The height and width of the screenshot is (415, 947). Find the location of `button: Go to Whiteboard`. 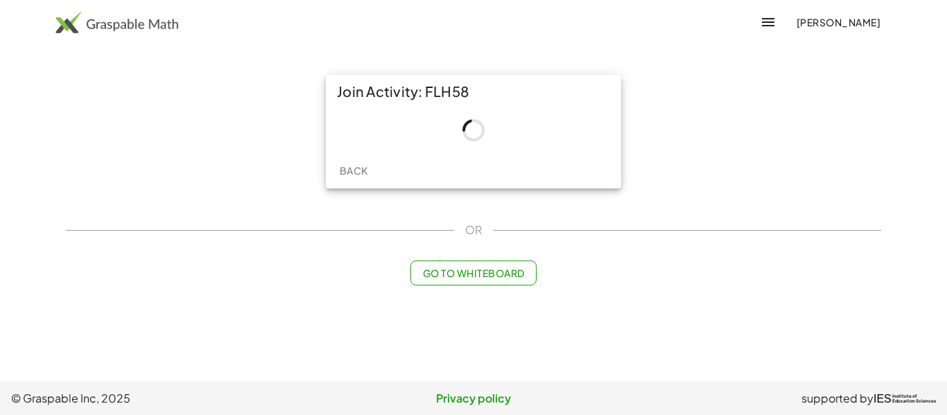

button: Go to Whiteboard is located at coordinates (473, 273).